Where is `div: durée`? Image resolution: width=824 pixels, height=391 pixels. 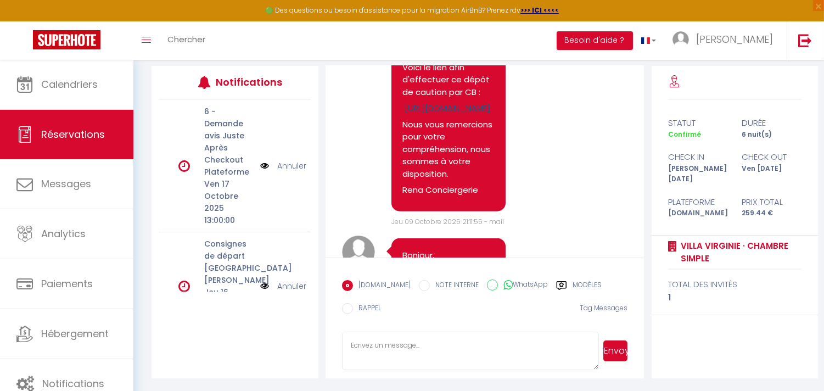 div: durée is located at coordinates (771, 123).